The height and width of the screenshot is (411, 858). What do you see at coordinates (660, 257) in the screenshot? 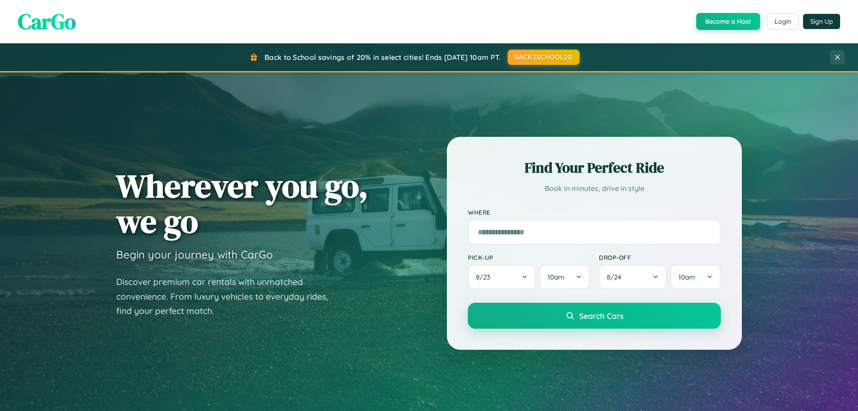
I see `label: Drop-off` at bounding box center [660, 257].